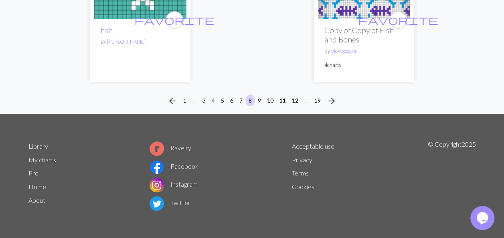  I want to click on nav: Page navigation, so click(252, 101).